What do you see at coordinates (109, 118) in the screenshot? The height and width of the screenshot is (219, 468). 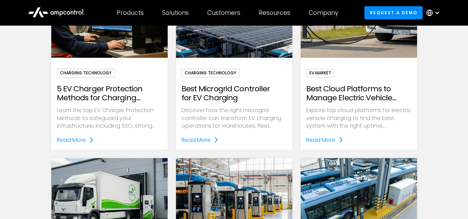 I see `p: Learn the top EV Charger Protection Methods to safeguard your infrastructure, including SSO, stro...` at bounding box center [109, 118].